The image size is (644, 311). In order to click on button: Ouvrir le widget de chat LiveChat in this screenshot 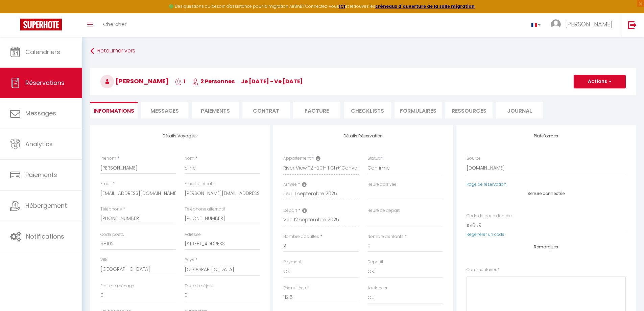, I will do `click(16, 13)`.